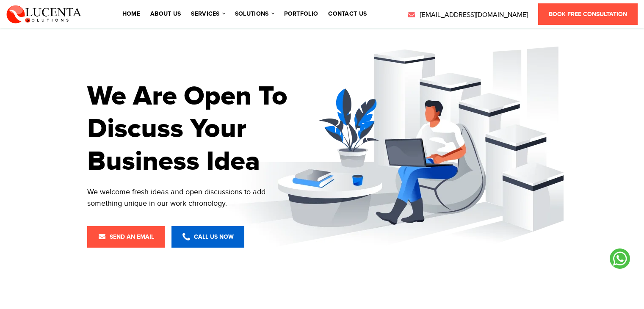  What do you see at coordinates (255, 14) in the screenshot?
I see `a: solutions` at bounding box center [255, 14].